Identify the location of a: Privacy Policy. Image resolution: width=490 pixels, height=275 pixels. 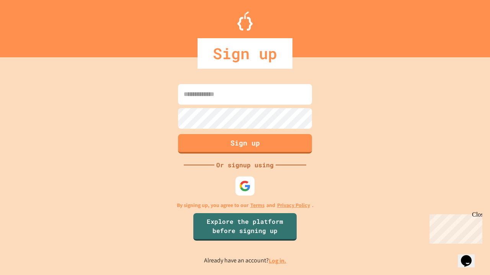
(293, 205).